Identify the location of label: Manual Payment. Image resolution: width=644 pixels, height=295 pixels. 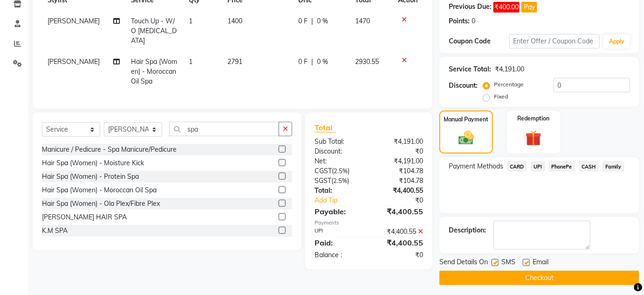
(466, 120).